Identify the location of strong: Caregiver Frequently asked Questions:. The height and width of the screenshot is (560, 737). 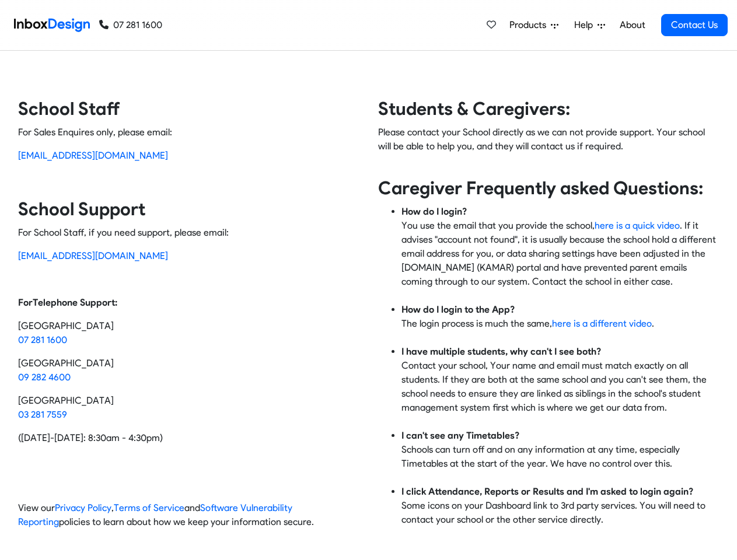
(540, 188).